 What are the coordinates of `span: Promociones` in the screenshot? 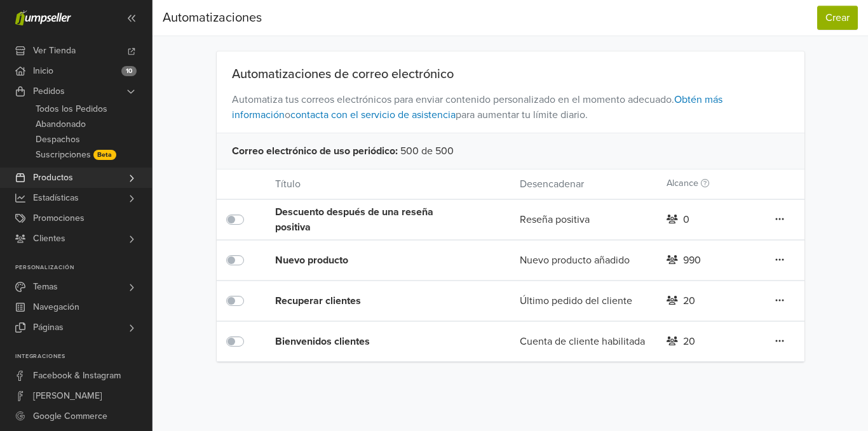 It's located at (58, 219).